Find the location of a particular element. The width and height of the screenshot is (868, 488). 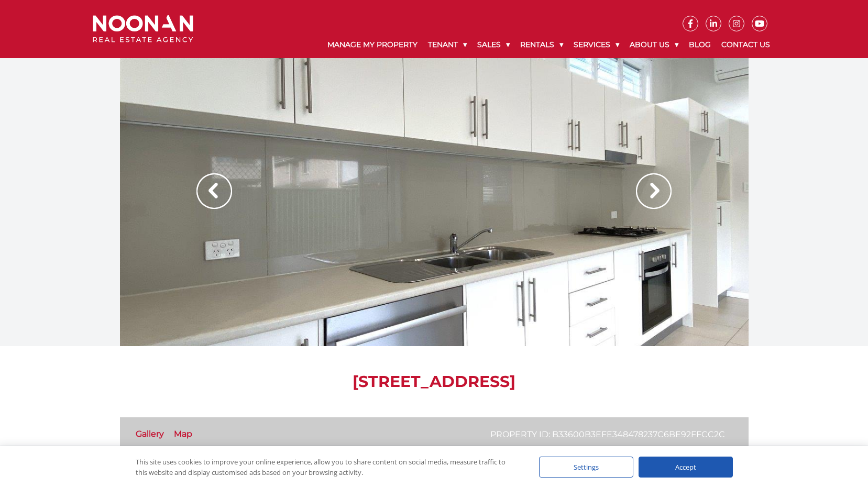

p: Property ID: b33600b3efe348478237c6be92ffcc2c is located at coordinates (608, 434).